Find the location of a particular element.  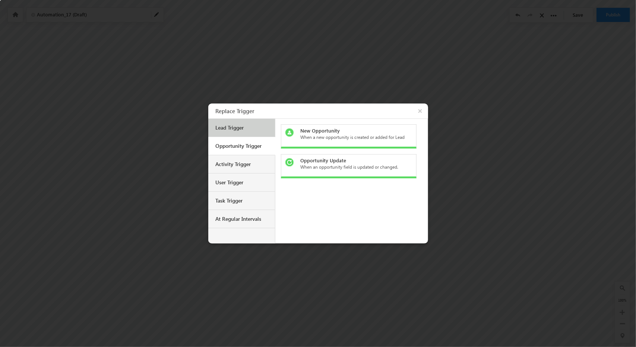

div: Opportunity Update is located at coordinates (353, 161).